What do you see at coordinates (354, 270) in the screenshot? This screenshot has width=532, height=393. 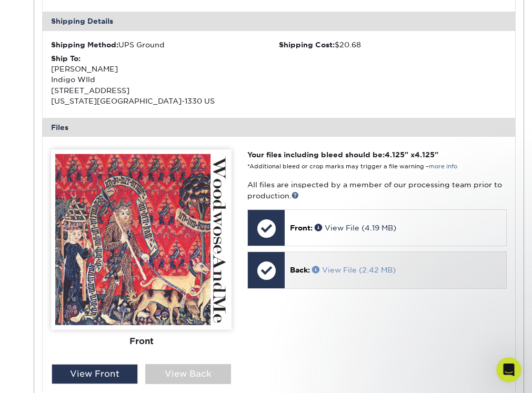 I see `a: View File (2.42 MB)` at bounding box center [354, 270].